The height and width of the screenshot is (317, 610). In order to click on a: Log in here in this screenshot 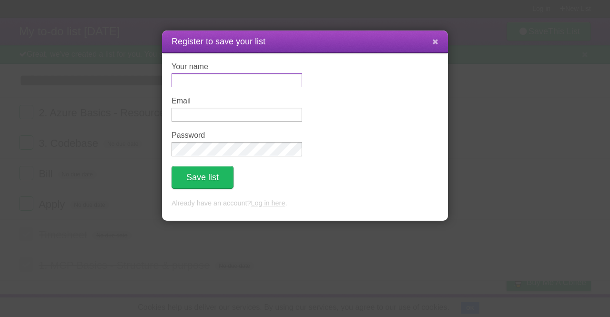, I will do `click(268, 203)`.